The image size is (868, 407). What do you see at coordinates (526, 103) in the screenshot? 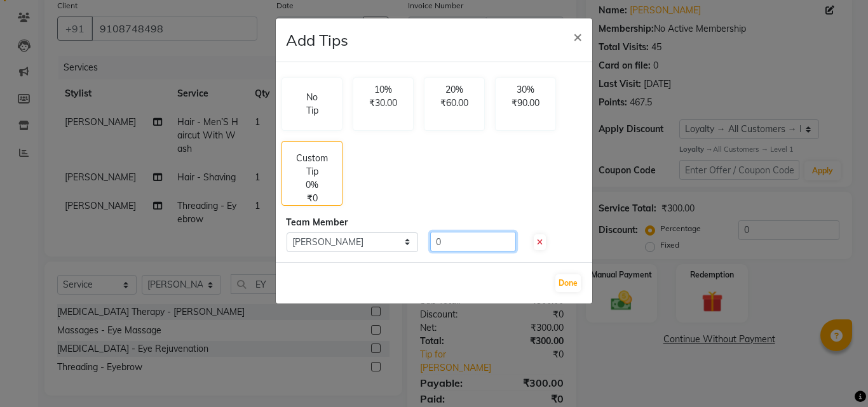
I see `p: ₹90.00` at bounding box center [526, 103].